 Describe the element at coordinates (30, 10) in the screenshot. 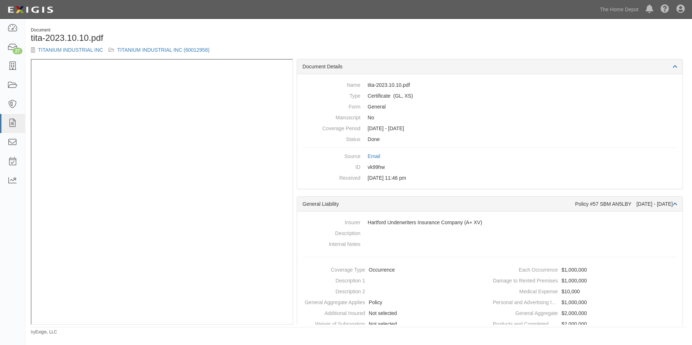

I see `img: logo-5460c22ac91f19d4615b14bd174203de0afe785f0fc80cf4dbbc73dc1793850b.png` at that location.